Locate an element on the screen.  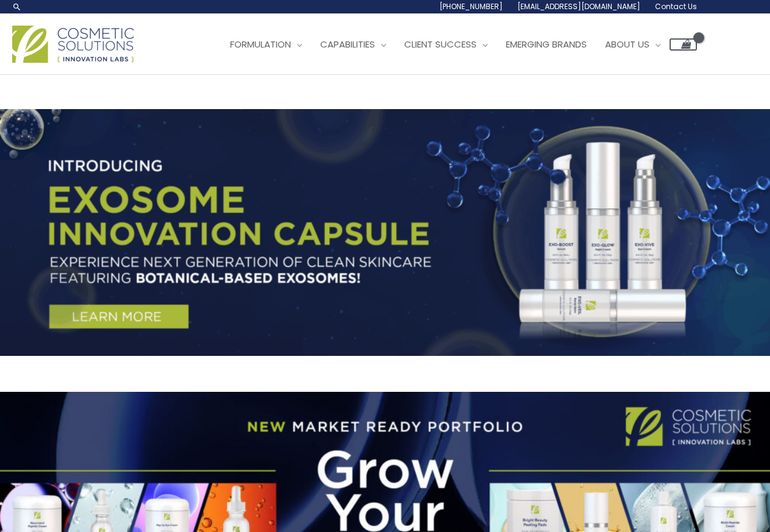
a: About Us is located at coordinates (633, 44).